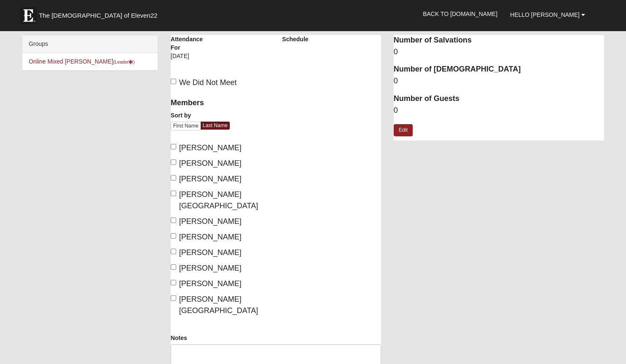 This screenshot has width=626, height=364. What do you see at coordinates (192, 44) in the screenshot?
I see `label: Attendance For` at bounding box center [192, 44].